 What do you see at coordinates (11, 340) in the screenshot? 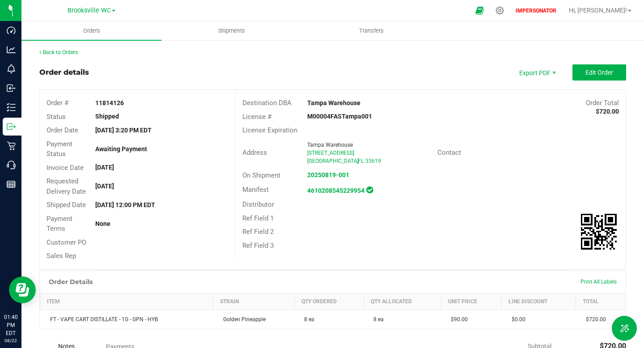
I see `p: 08/22` at bounding box center [11, 340].